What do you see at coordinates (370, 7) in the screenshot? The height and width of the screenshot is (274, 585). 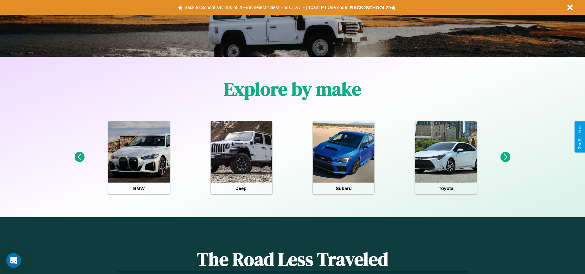 I see `b: BACK2SCHOOL20` at bounding box center [370, 7].